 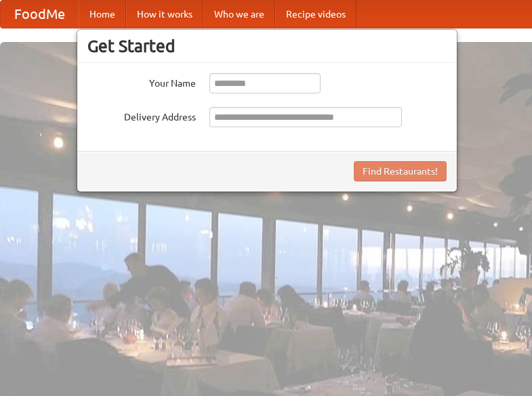 What do you see at coordinates (316, 14) in the screenshot?
I see `a: Recipe videos` at bounding box center [316, 14].